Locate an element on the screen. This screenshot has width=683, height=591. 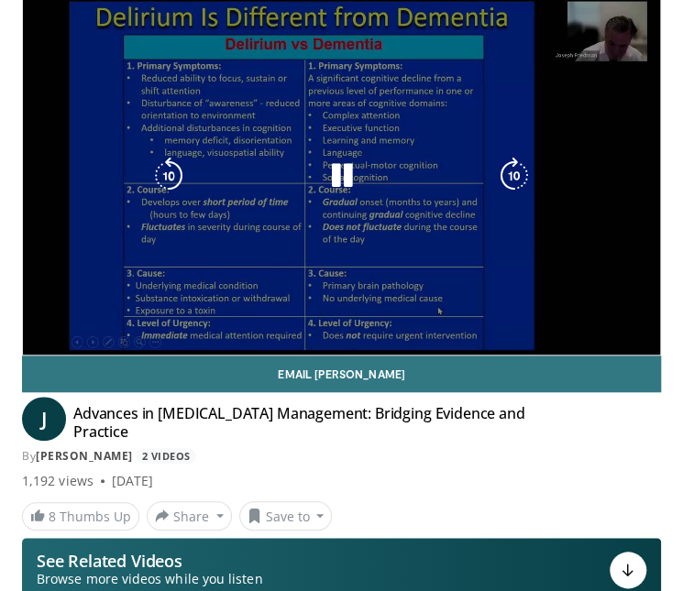
button: Share is located at coordinates (189, 516).